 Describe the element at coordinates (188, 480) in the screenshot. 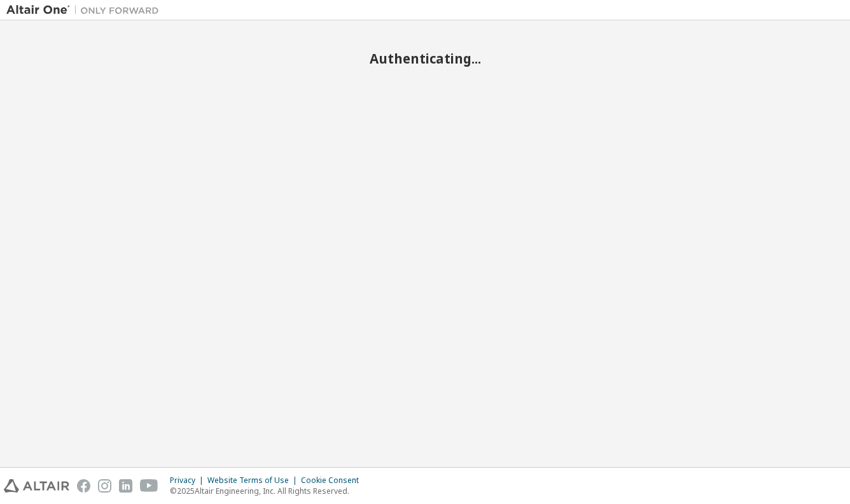

I see `div: Privacy` at that location.